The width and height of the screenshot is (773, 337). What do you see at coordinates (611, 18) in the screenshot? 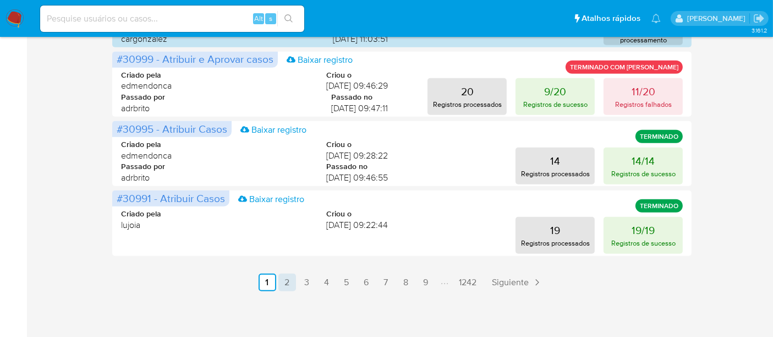
I see `span: Atalhos rápidos` at bounding box center [611, 18].